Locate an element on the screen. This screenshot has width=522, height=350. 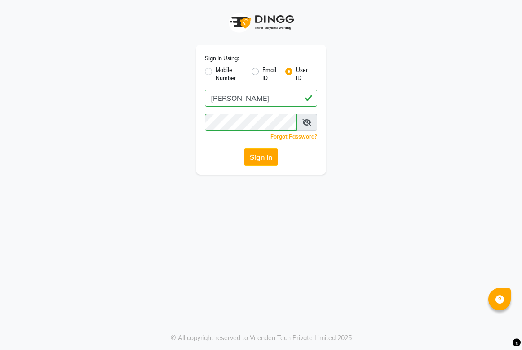
label: Email ID is located at coordinates (270, 74).